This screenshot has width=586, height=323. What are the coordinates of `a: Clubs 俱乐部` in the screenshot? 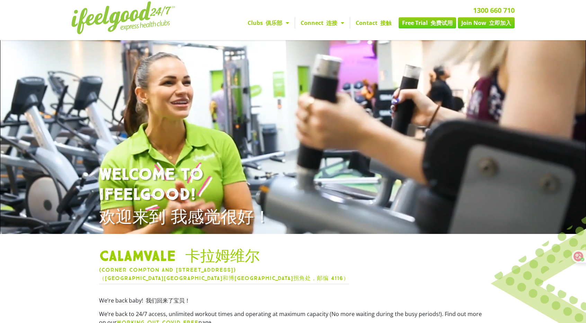 It's located at (268, 23).